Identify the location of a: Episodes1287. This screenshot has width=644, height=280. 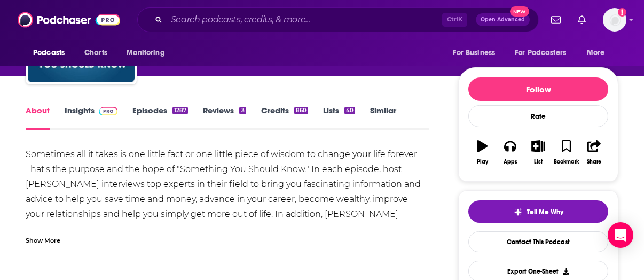
(160, 118).